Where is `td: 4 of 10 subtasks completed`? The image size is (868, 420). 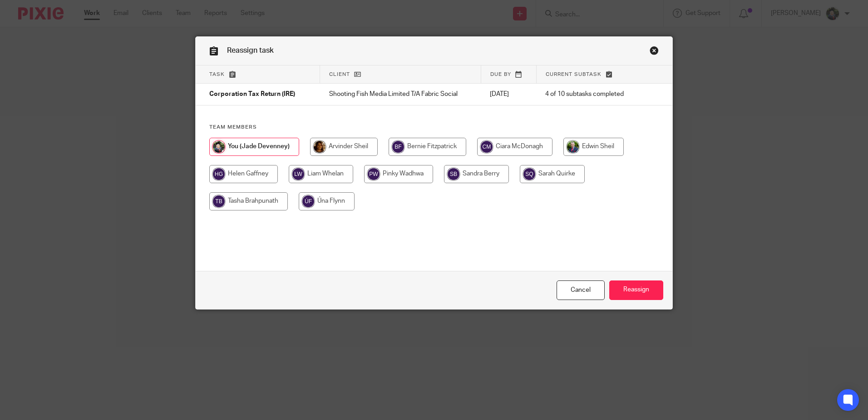
td: 4 of 10 subtasks completed is located at coordinates (589, 95).